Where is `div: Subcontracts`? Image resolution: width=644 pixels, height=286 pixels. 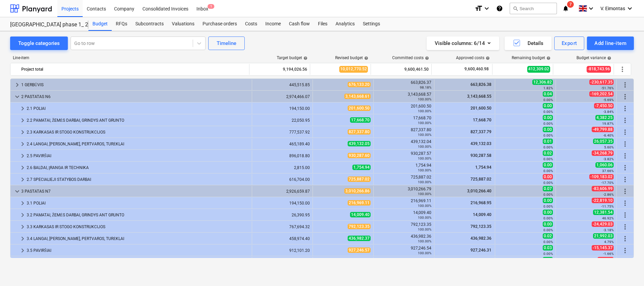
div: Subcontracts is located at coordinates (149, 24).